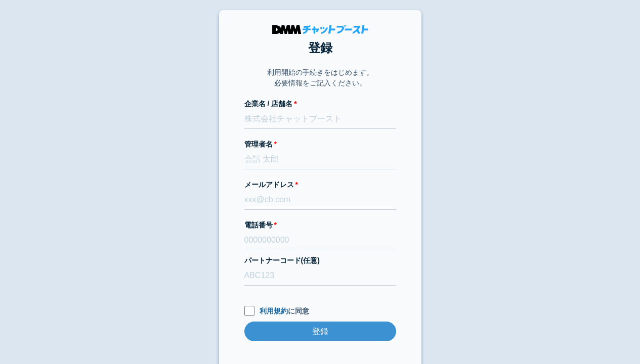  Describe the element at coordinates (320, 159) in the screenshot. I see `input: 会話 太郎` at that location.